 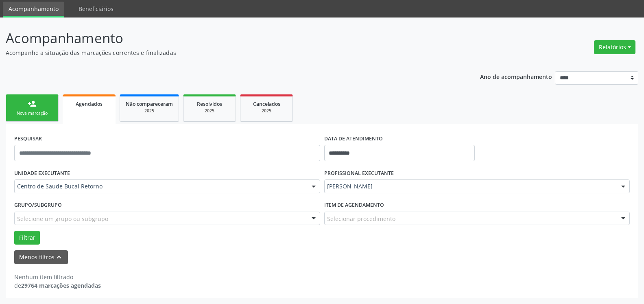 I want to click on label: PROFISSIONAL EXECUTANTE, so click(x=359, y=173).